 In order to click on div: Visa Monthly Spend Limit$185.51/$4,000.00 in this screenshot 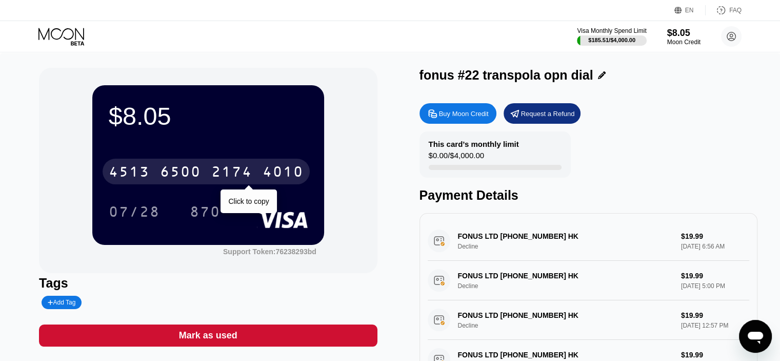, I will do `click(612, 36)`.